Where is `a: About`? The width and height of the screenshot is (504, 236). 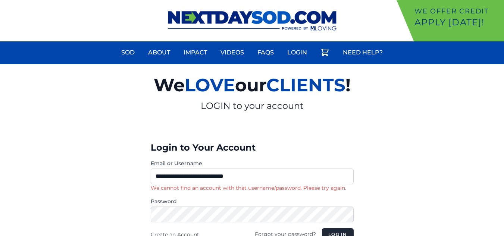 a: About is located at coordinates (159, 53).